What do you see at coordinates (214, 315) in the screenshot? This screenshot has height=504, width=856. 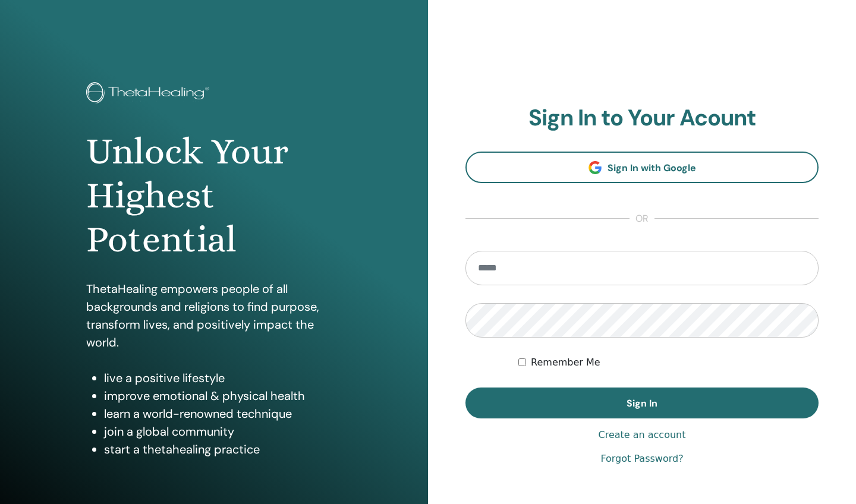 I see `p: ThetaHealing empowers people of all backgrounds and religions to find purpose, transform lives, a...` at bounding box center [214, 315].